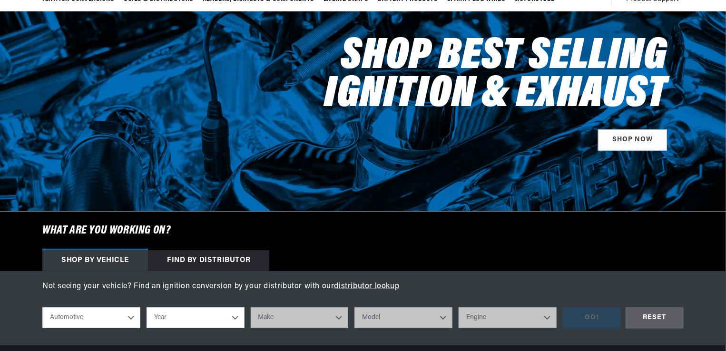 This screenshot has width=726, height=351. Describe the element at coordinates (208, 261) in the screenshot. I see `div: Find by Distributor` at that location.